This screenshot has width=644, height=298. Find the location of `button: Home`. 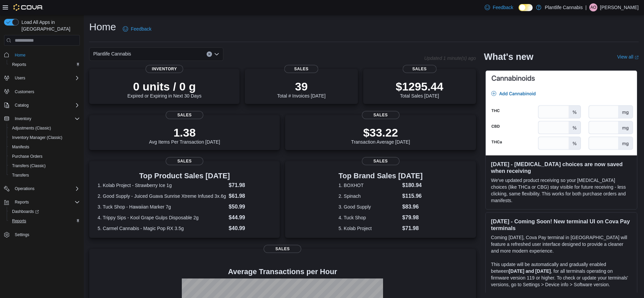

button: Home is located at coordinates (42, 55).